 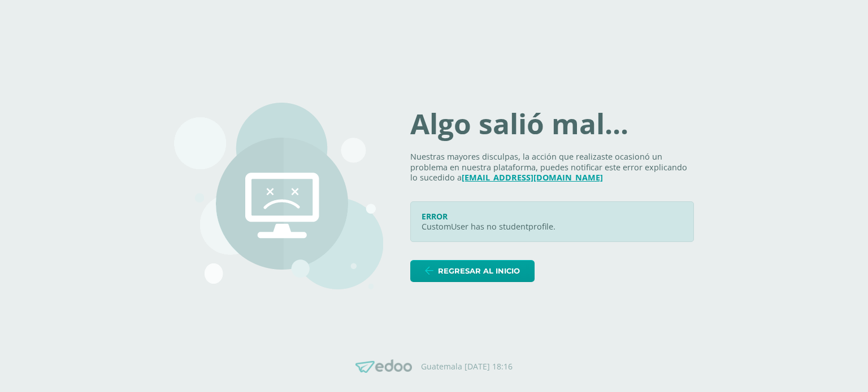 I want to click on a: Regresar al inicio, so click(x=472, y=271).